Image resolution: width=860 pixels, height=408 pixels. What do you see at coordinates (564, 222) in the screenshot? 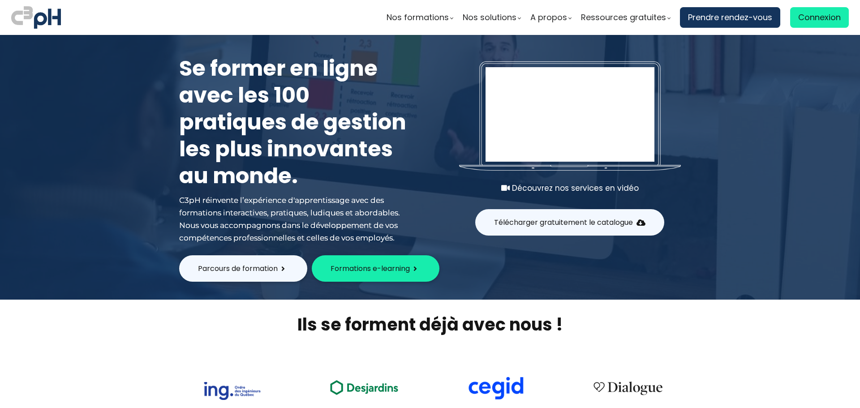
I see `span: Télécharger gratuitement le catalogue` at bounding box center [564, 222].